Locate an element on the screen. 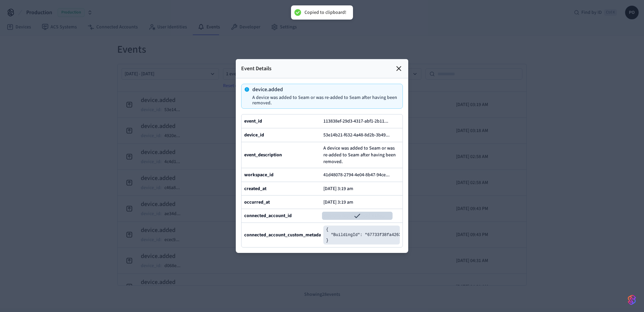 The width and height of the screenshot is (644, 312). button: 53e14b21-f632-4a48-8d2b-3b49... is located at coordinates (359, 135).